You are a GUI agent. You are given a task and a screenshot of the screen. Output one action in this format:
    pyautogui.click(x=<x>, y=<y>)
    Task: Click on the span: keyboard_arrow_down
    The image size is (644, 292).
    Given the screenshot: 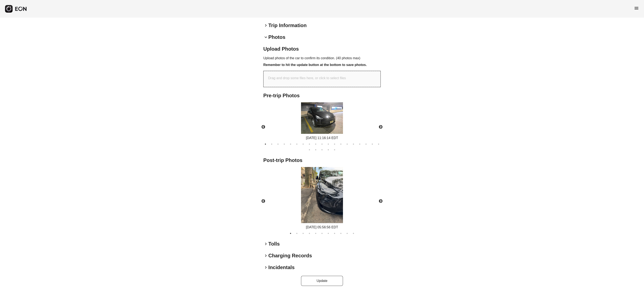 What is the action you would take?
    pyautogui.click(x=266, y=37)
    